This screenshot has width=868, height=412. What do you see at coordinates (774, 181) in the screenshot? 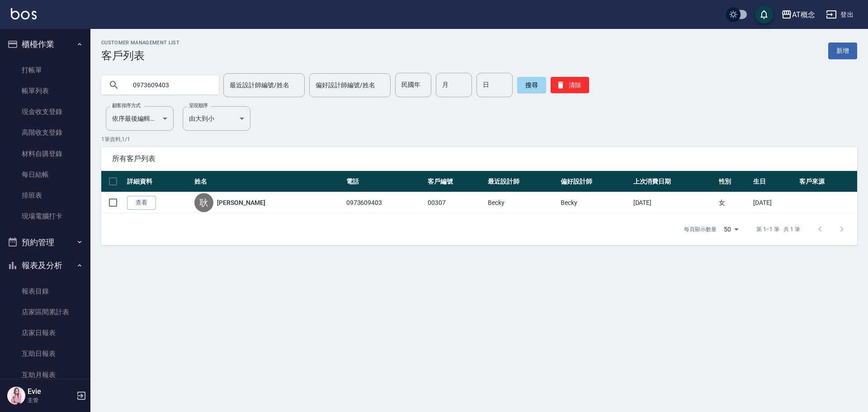
I see `th: 生日` at bounding box center [774, 181].